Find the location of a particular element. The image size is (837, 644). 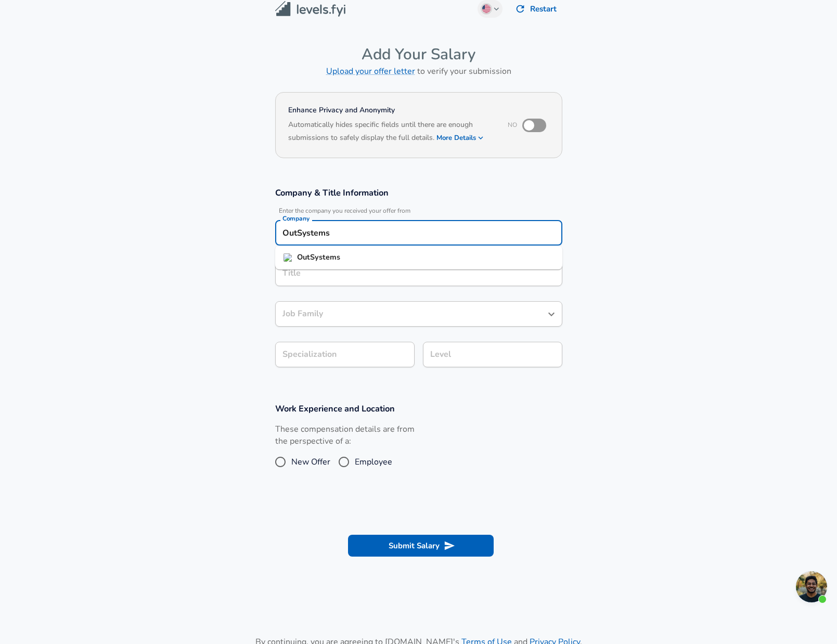

h4: Add Your Salary is located at coordinates (419, 54).